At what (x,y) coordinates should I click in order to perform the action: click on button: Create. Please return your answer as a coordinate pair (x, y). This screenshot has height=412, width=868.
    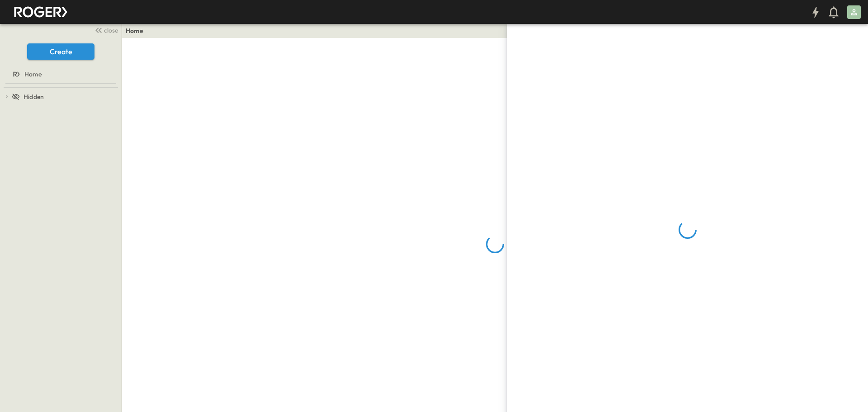
    Looking at the image, I should click on (61, 51).